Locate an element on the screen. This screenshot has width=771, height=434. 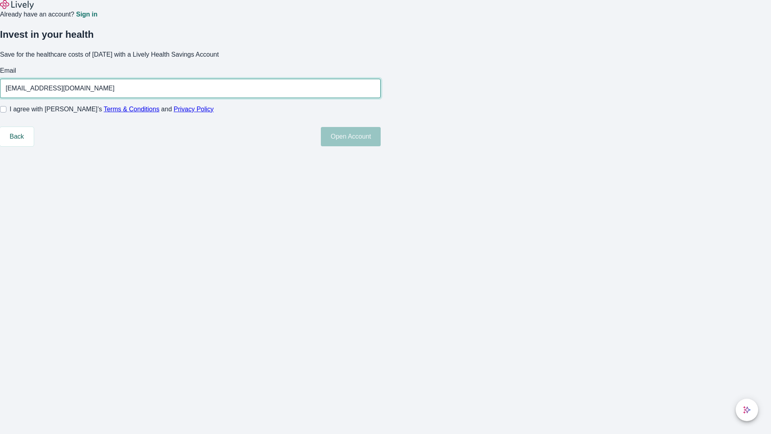
svg: Lively AI Assistant is located at coordinates (747, 410).